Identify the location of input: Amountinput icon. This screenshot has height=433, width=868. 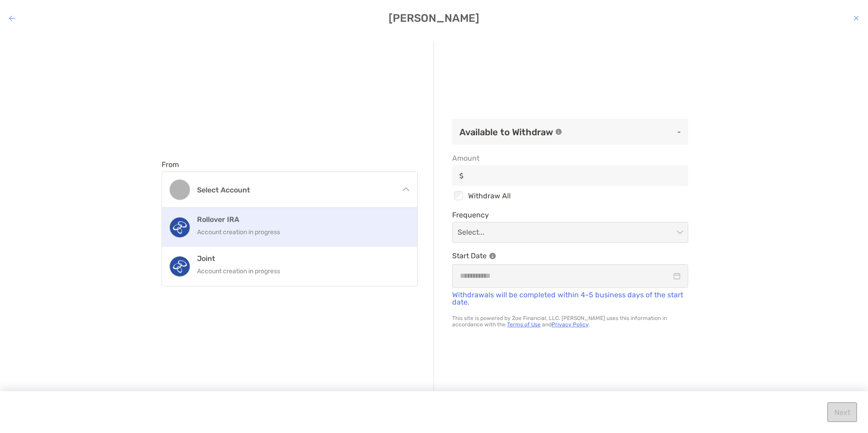
(578, 175).